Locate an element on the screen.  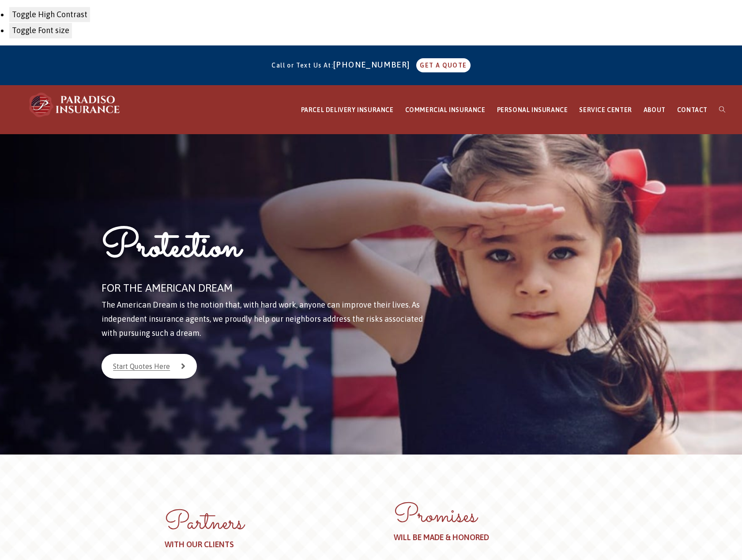
span: CONTACT is located at coordinates (692, 110).